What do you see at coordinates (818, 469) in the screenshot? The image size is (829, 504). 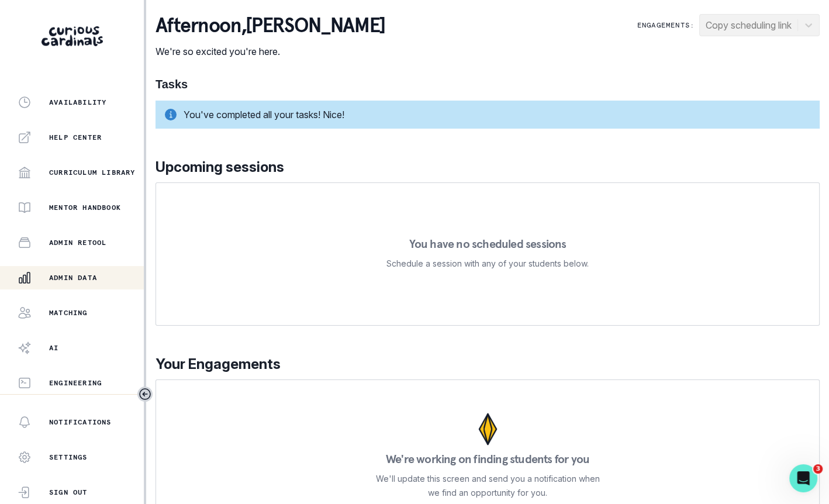 I see `span: 3` at bounding box center [818, 469].